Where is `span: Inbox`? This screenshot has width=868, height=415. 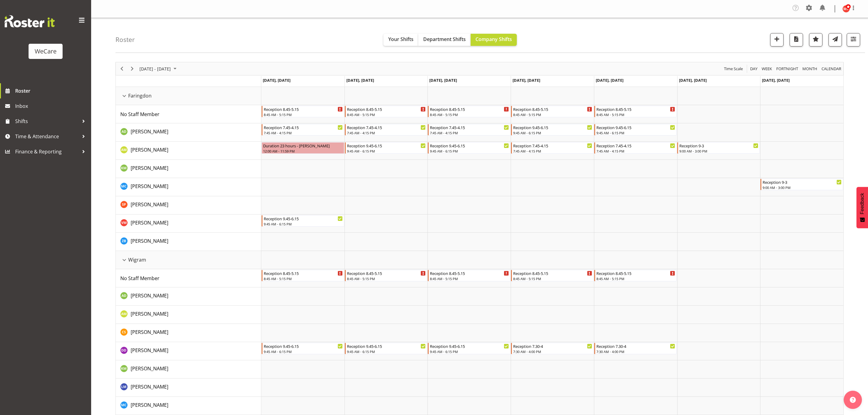 span: Inbox is located at coordinates (52, 106).